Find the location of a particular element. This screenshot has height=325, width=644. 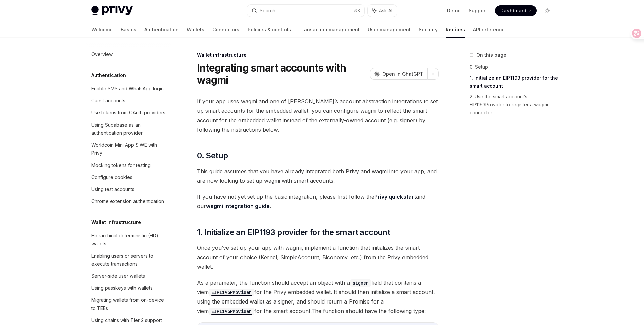

a: 2. Use the smart account’s EIP1193Provider to register a wagmi connector is located at coordinates (514, 105).